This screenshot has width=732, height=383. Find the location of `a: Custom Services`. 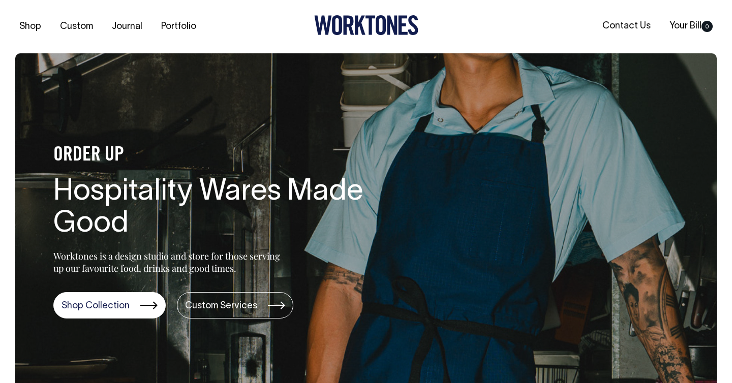

a: Custom Services is located at coordinates (235, 306).